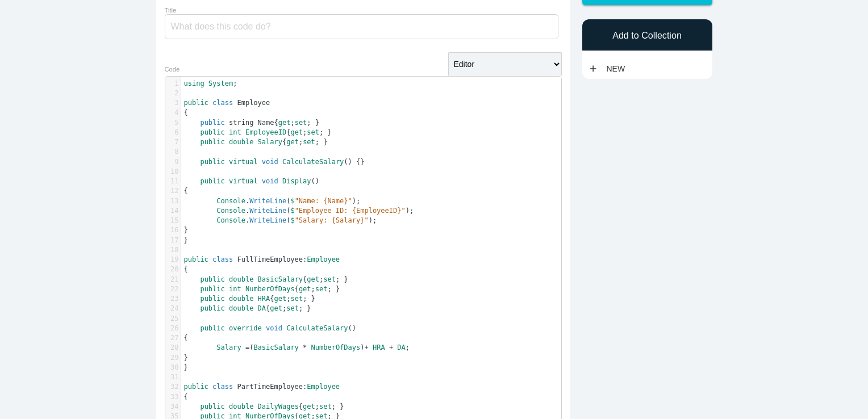 Image resolution: width=868 pixels, height=419 pixels. What do you see at coordinates (172, 260) in the screenshot?
I see `div: 19` at bounding box center [172, 260].